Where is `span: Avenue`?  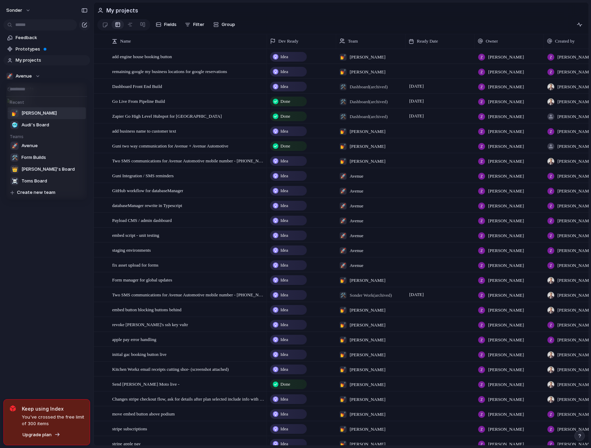
span: Avenue is located at coordinates (29, 146).